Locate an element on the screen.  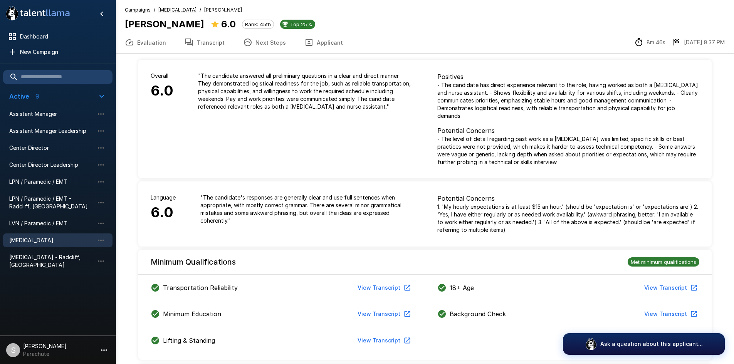
u: Campaigns is located at coordinates (138, 10).